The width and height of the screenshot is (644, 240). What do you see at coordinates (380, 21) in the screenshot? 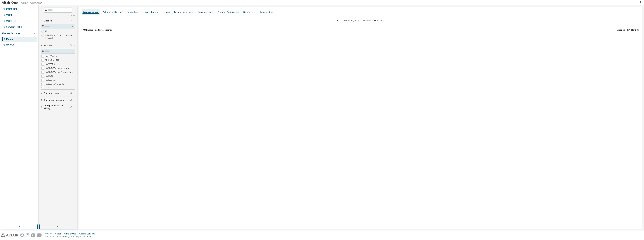
I see `a: Refresh` at bounding box center [380, 21].